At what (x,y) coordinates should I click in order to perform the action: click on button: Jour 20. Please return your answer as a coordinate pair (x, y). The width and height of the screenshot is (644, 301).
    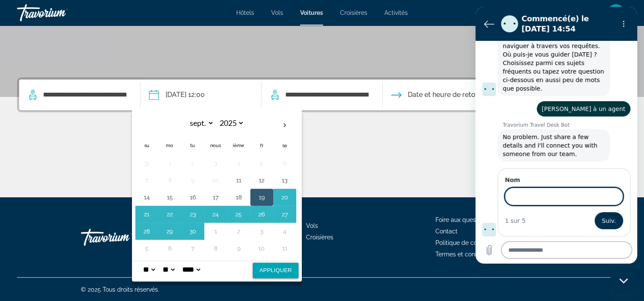
    Looking at the image, I should click on (284, 197).